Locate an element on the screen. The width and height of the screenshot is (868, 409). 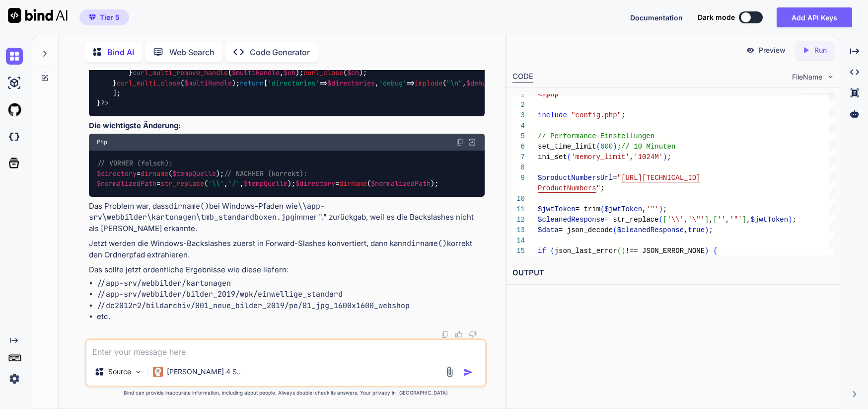
span: Tier 5 is located at coordinates (110, 17).